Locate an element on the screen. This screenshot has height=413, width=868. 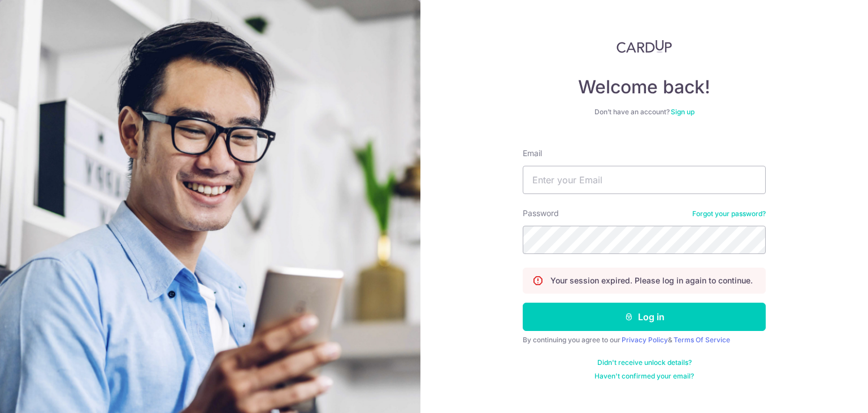
a: Haven't confirmed your email? is located at coordinates (645, 377).